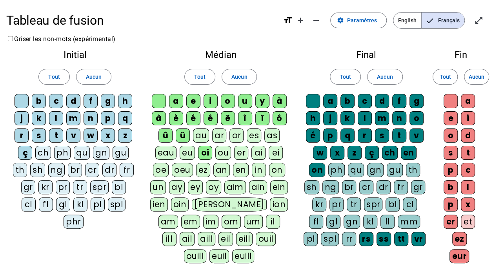  What do you see at coordinates (341, 20) in the screenshot?
I see `mat-icon: settings` at bounding box center [341, 20].